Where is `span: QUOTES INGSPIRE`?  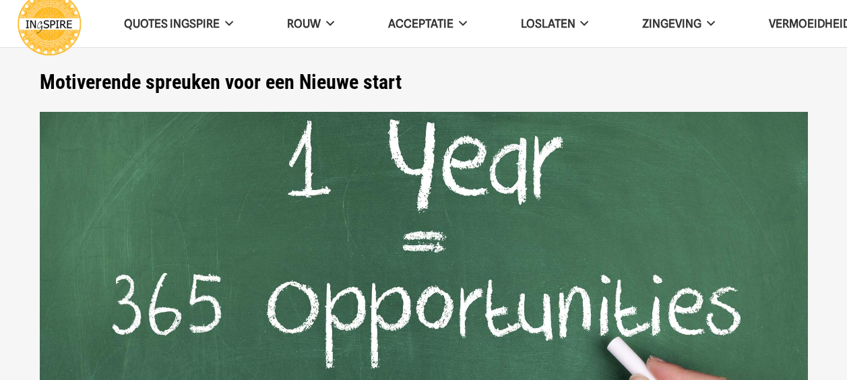 span: QUOTES INGSPIRE is located at coordinates (172, 24).